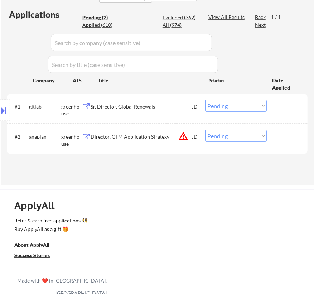 The image size is (314, 294). I want to click on div: Pending (2), so click(100, 18).